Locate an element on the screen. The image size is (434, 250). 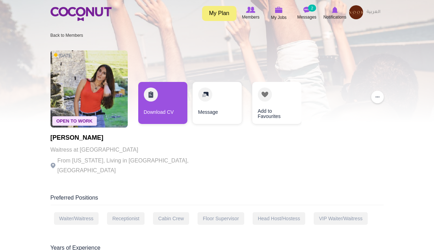
div: Cabin Crew is located at coordinates (171, 219).